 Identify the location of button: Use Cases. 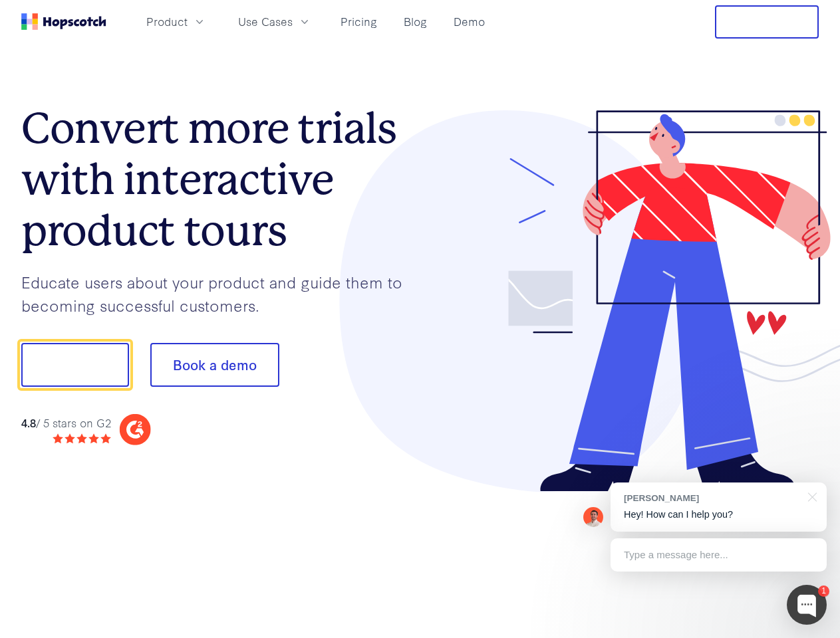
(275, 22).